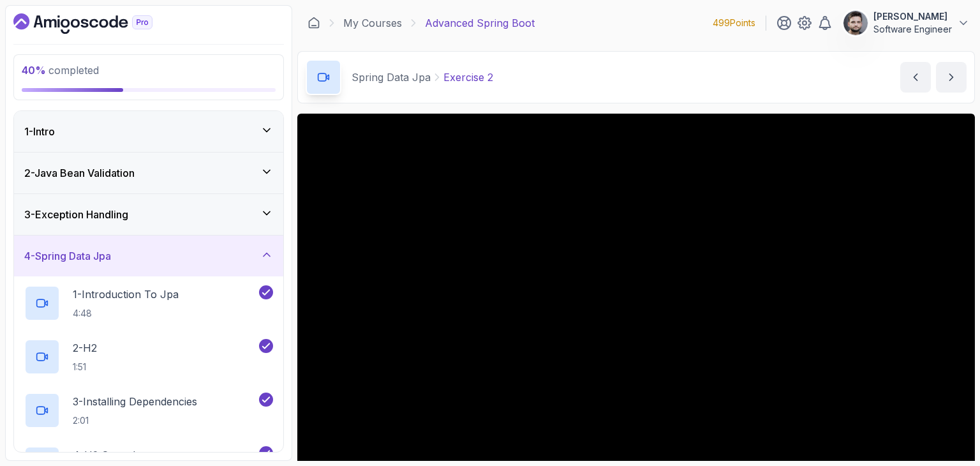 This screenshot has width=980, height=466. Describe the element at coordinates (149, 215) in the screenshot. I see `button: 3-Exception Handling` at that location.